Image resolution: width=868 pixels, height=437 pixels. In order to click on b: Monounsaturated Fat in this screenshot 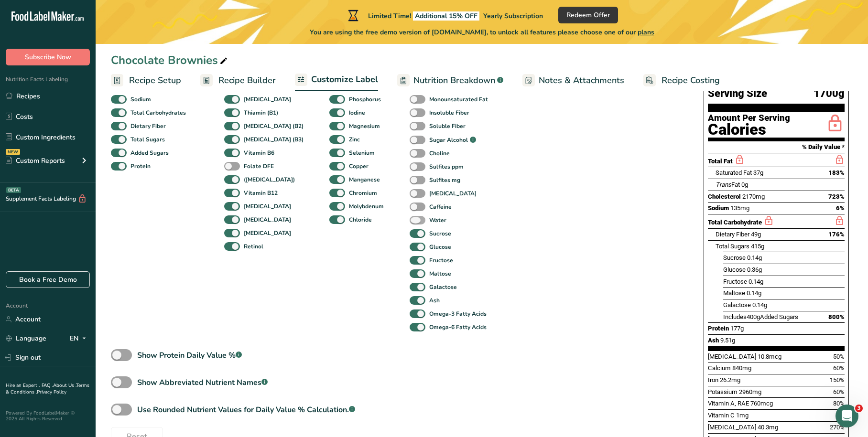, I will do `click(458, 99)`.